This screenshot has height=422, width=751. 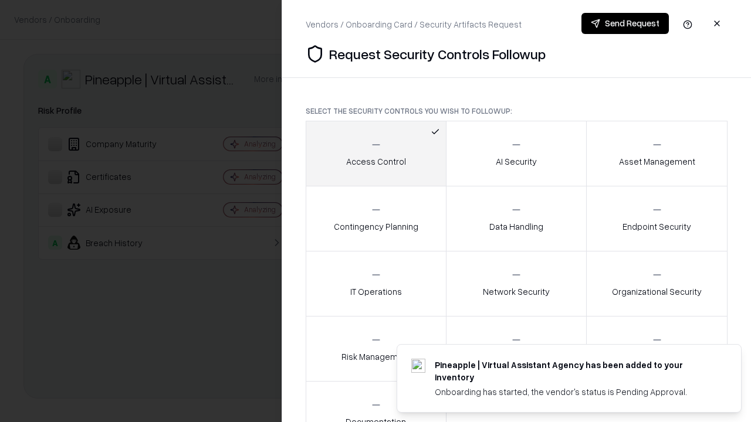 What do you see at coordinates (413, 24) in the screenshot?
I see `div: Vendors / Onboarding Card / Security Artifacts Request` at bounding box center [413, 24].